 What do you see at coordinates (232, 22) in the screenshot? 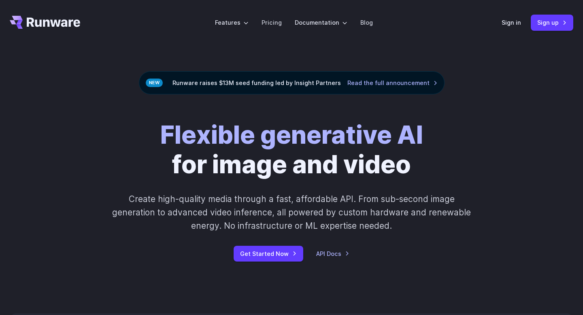
I see `label: Features` at bounding box center [232, 22].